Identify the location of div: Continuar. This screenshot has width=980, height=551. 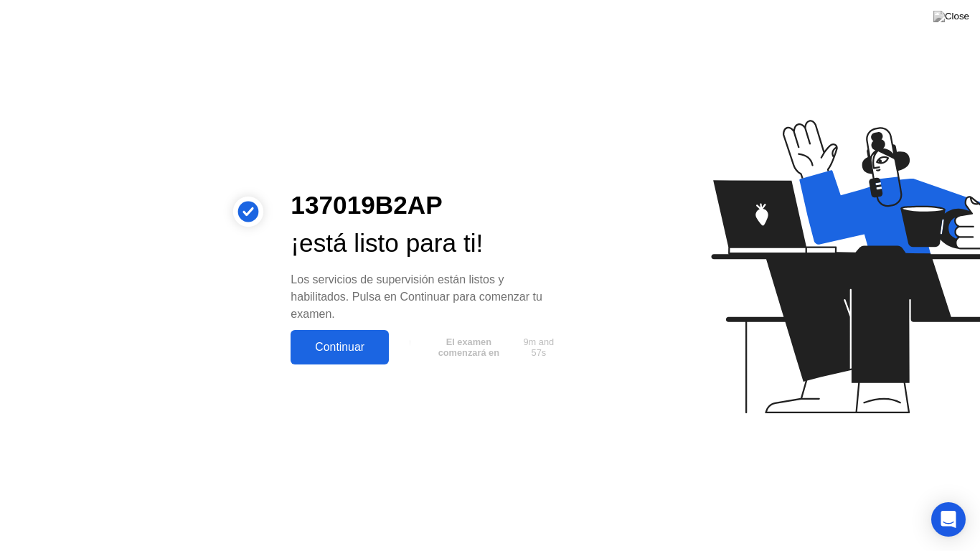
(339, 347).